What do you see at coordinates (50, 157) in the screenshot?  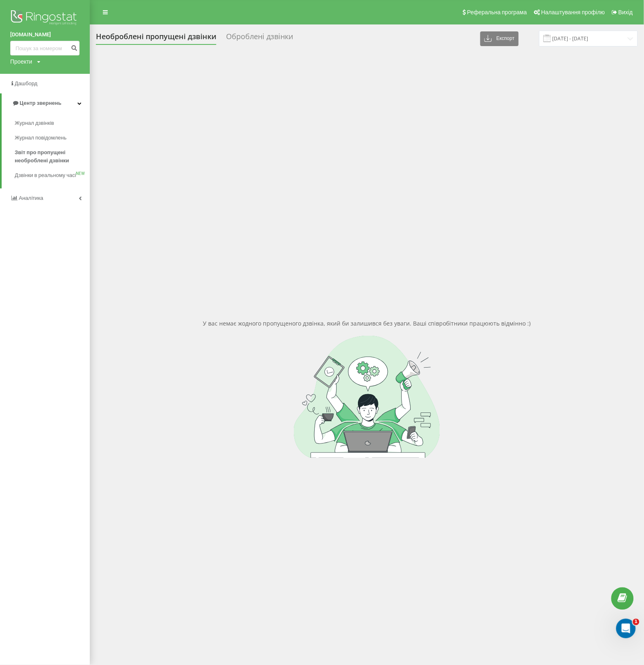 I see `span: Звіт про пропущені необроблені дзвінки` at bounding box center [50, 157].